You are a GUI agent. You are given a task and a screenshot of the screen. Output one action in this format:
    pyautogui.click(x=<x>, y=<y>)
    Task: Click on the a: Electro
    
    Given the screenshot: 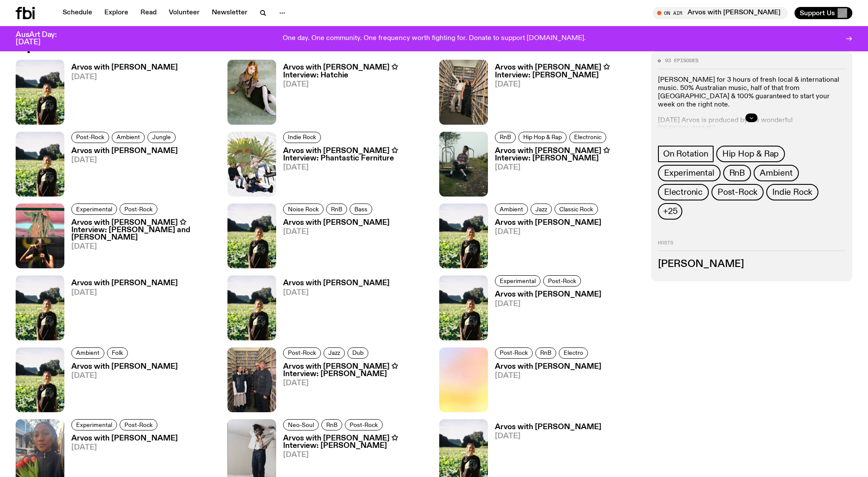 What is the action you would take?
    pyautogui.click(x=573, y=353)
    